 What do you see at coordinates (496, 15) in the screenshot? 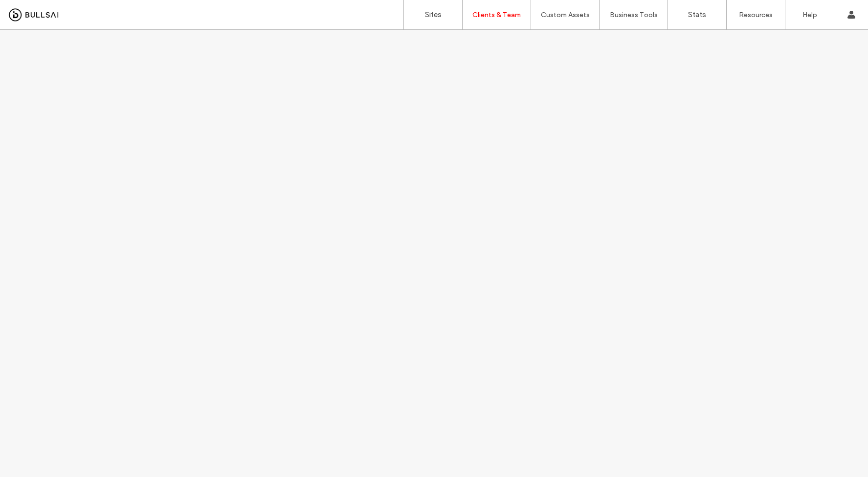
I see `label: Clients & Team` at bounding box center [496, 15].